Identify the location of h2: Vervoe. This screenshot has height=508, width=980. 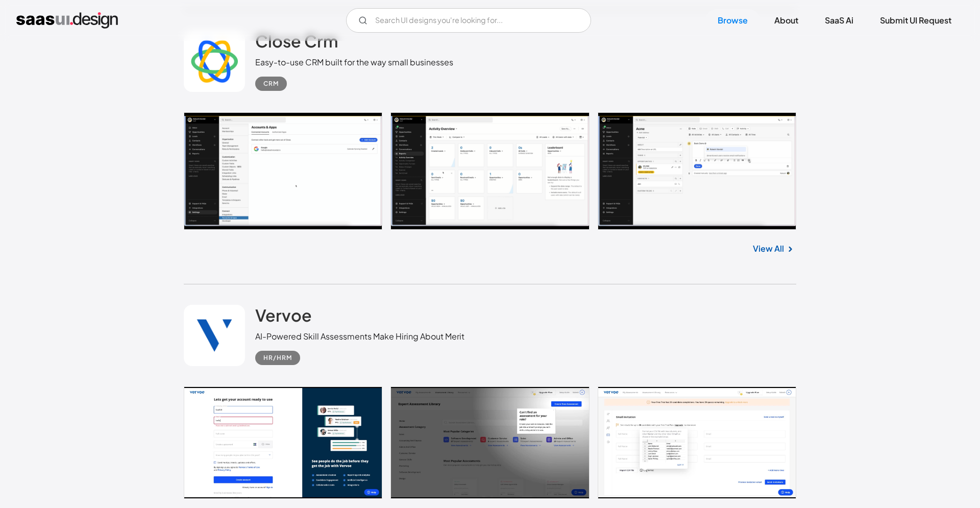
(284, 315).